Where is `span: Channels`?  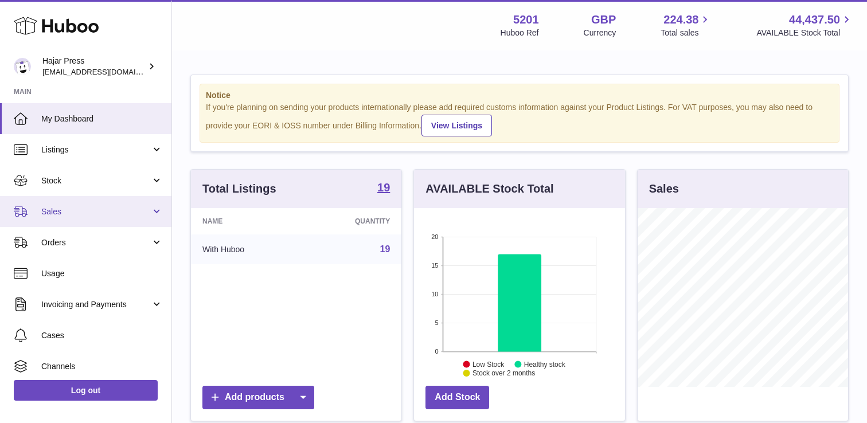 span: Channels is located at coordinates (102, 367).